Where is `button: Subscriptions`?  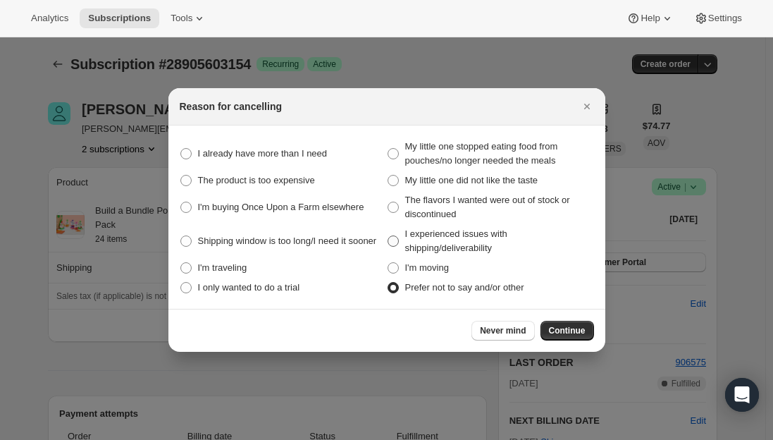 button: Subscriptions is located at coordinates (119, 18).